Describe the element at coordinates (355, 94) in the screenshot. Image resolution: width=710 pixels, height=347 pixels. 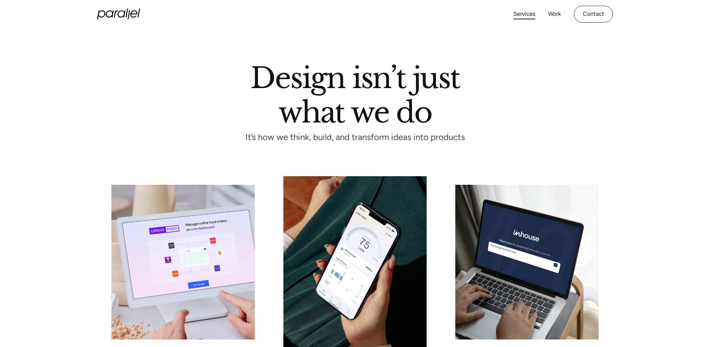
I see `h1: Design isn’t just what we do` at that location.